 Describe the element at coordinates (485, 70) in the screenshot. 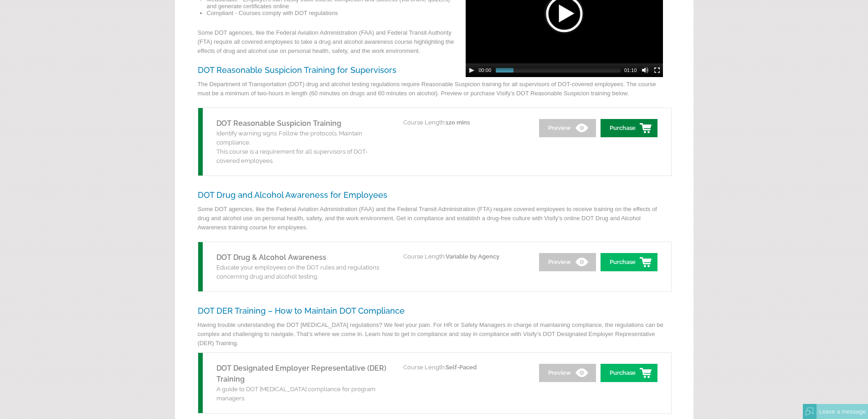

I see `span: 00:00` at that location.